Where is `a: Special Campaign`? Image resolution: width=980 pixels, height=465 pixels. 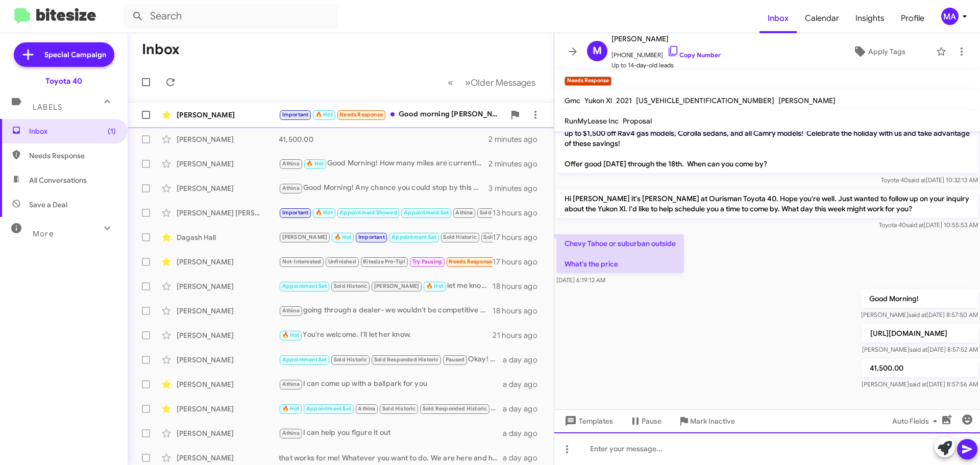
a: Special Campaign is located at coordinates (64, 54).